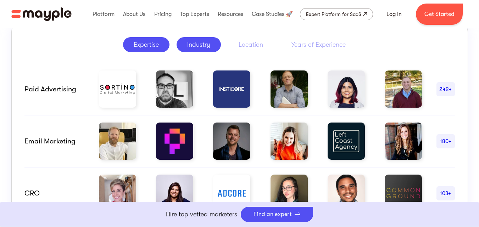  What do you see at coordinates (55, 141) in the screenshot?
I see `div: email marketing` at bounding box center [55, 141].